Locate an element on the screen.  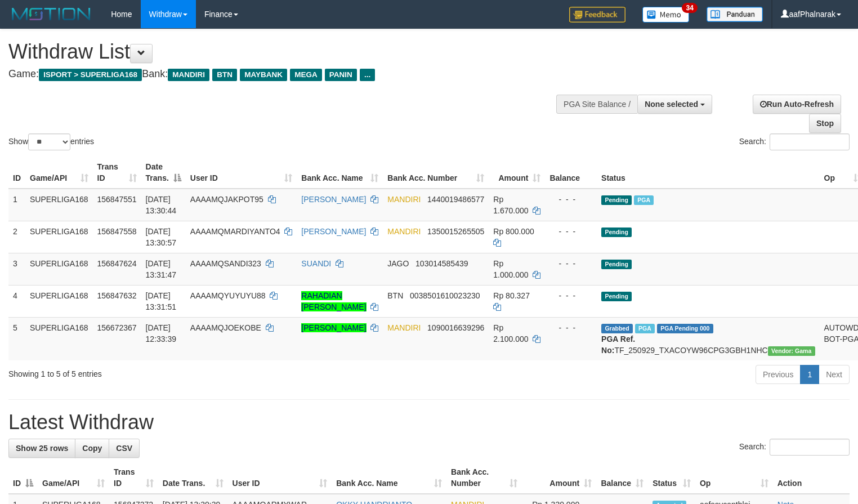
span: 156672367 is located at coordinates (117, 328).